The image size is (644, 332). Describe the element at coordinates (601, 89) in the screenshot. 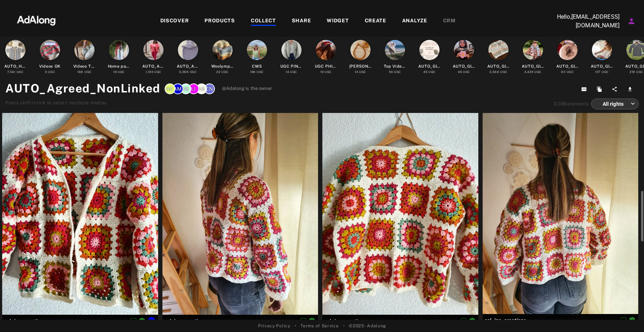

I see `button: Duplicate collection` at that location.